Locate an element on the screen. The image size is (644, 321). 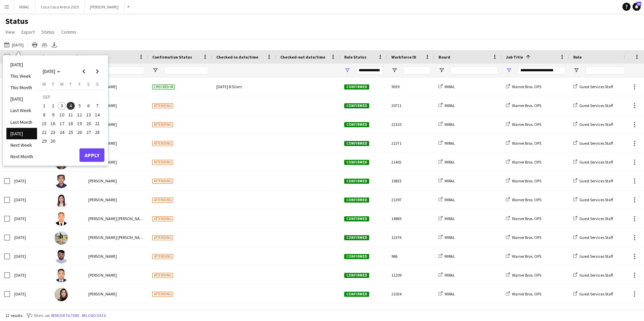
td: SEP is located at coordinates (71, 97).